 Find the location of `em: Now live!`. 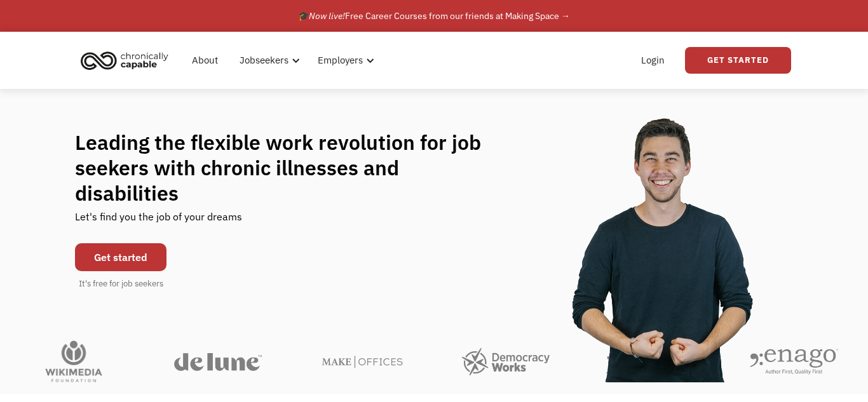

em: Now live! is located at coordinates (326, 16).